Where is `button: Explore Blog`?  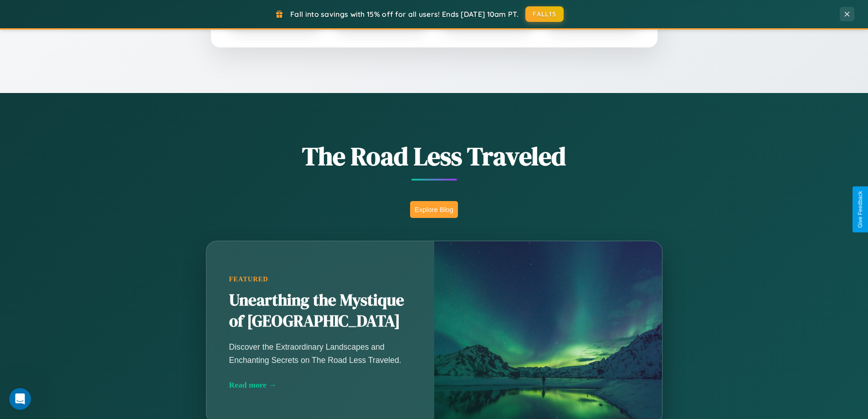 button: Explore Blog is located at coordinates (434, 210).